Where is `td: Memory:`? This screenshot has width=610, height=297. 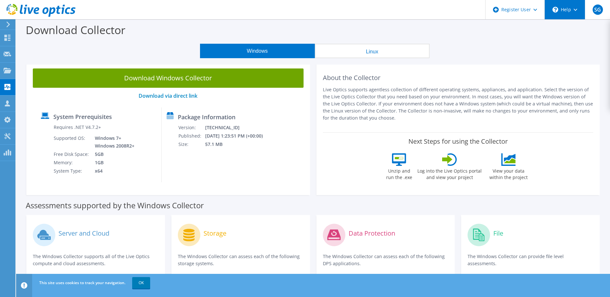 td: Memory: is located at coordinates (72, 163).